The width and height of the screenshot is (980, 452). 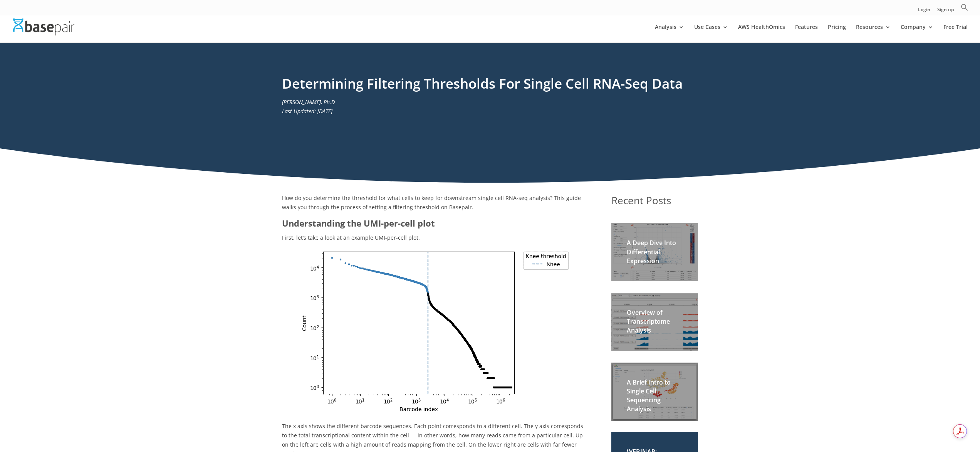 What do you see at coordinates (837, 33) in the screenshot?
I see `a: Pricing` at bounding box center [837, 33].